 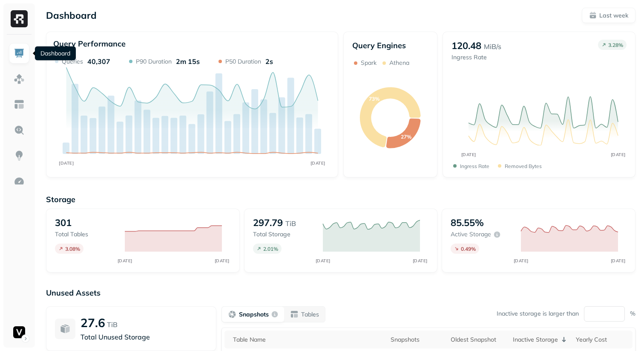 I want to click on p: 2m 15s, so click(x=188, y=61).